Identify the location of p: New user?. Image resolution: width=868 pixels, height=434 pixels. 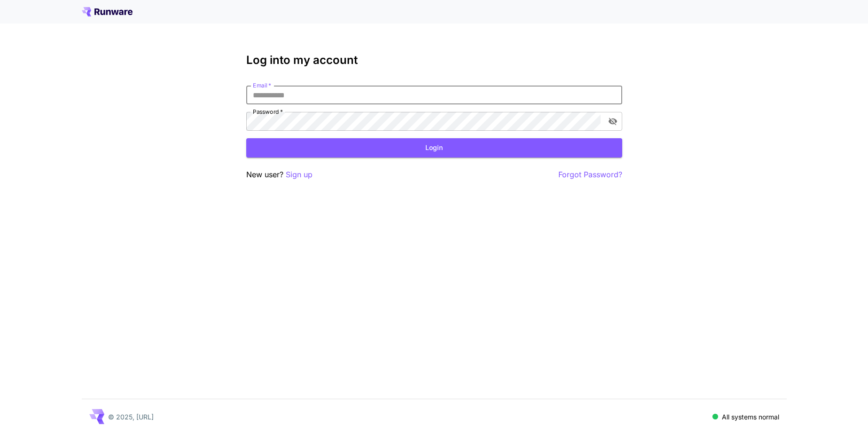
(279, 174).